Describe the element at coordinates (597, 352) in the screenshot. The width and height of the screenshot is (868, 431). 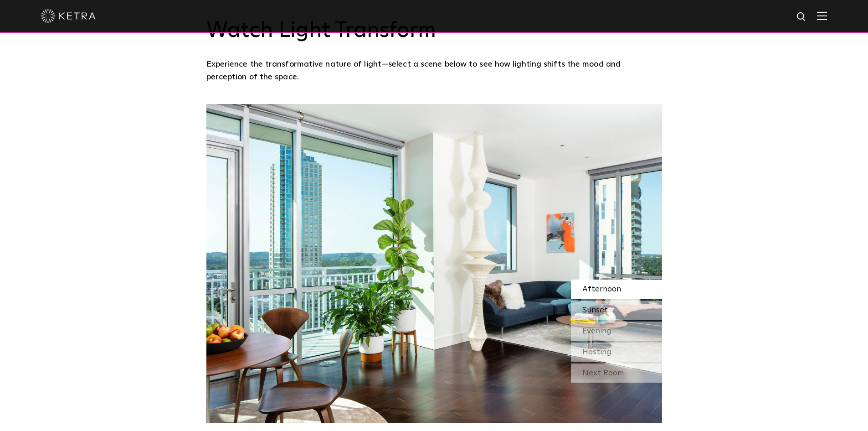
I see `span: Hosting` at that location.